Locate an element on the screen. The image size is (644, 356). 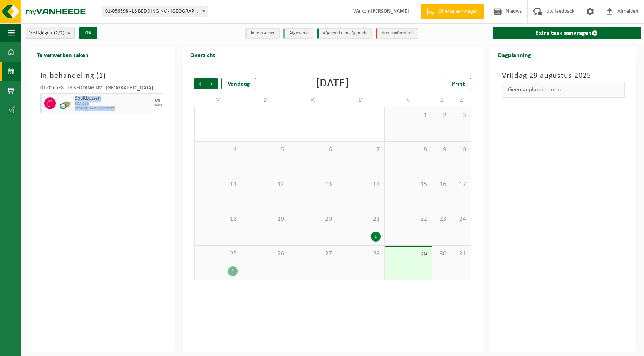
count: (2/2) is located at coordinates (59, 33).